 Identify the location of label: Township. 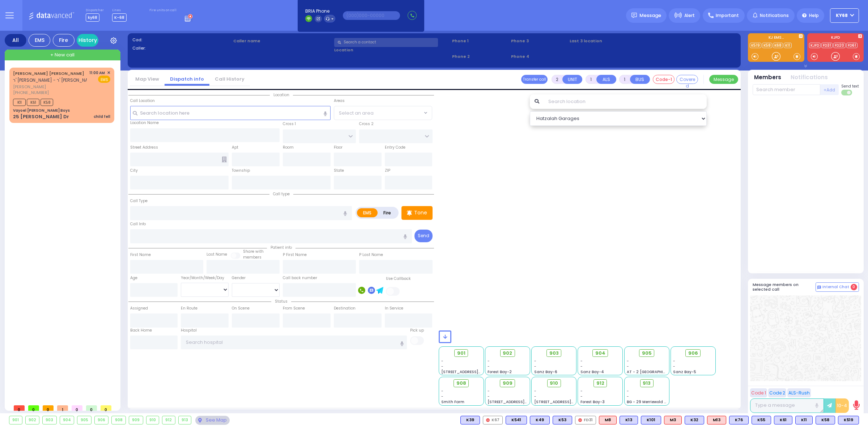
(241, 171).